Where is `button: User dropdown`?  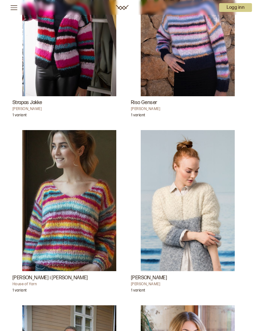 button: User dropdown is located at coordinates (235, 8).